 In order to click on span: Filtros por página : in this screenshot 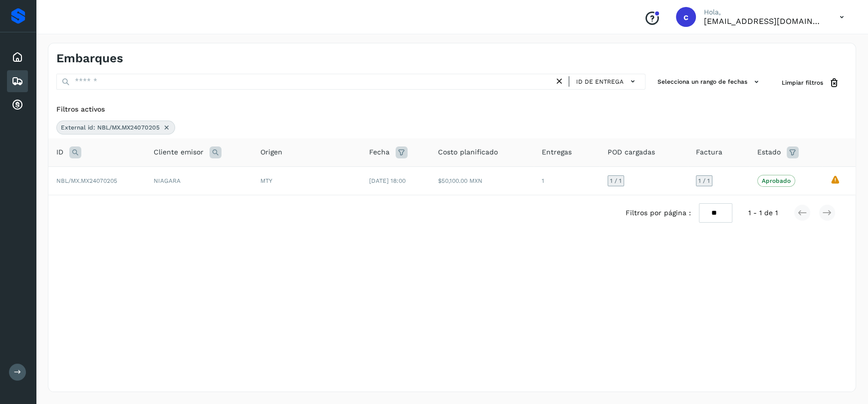, I will do `click(658, 213)`.